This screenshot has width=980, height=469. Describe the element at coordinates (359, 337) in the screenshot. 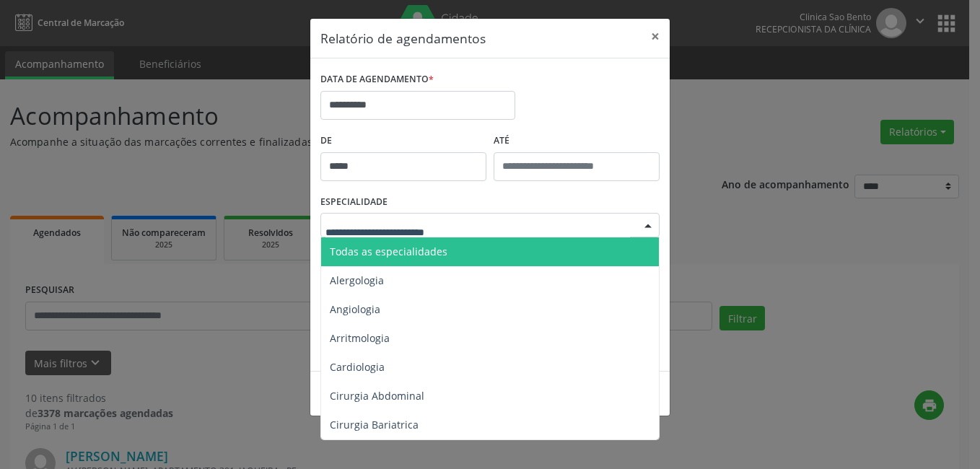

I see `span: Arritmologia` at that location.